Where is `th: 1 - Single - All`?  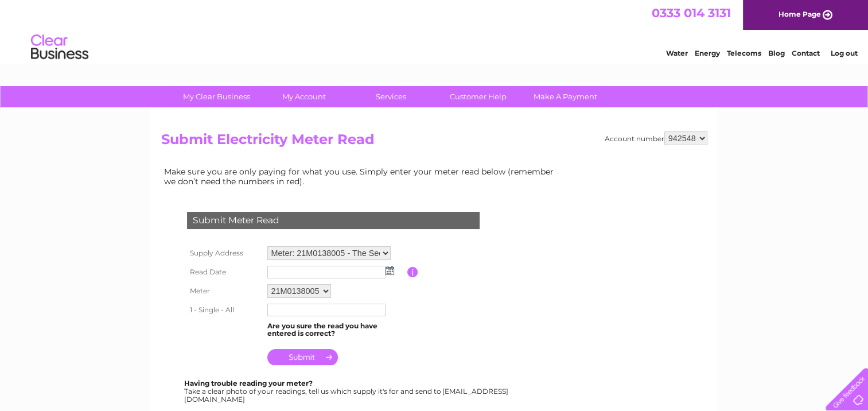 th: 1 - Single - All is located at coordinates (225, 310).